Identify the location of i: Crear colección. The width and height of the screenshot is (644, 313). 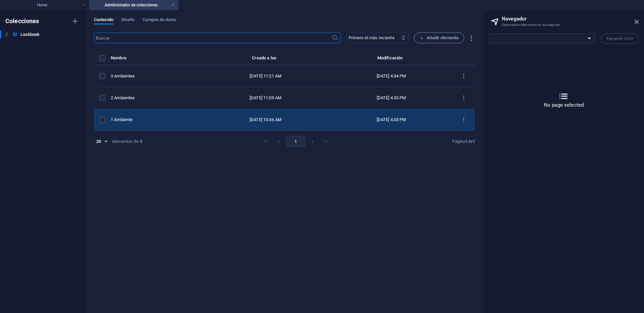
(75, 21).